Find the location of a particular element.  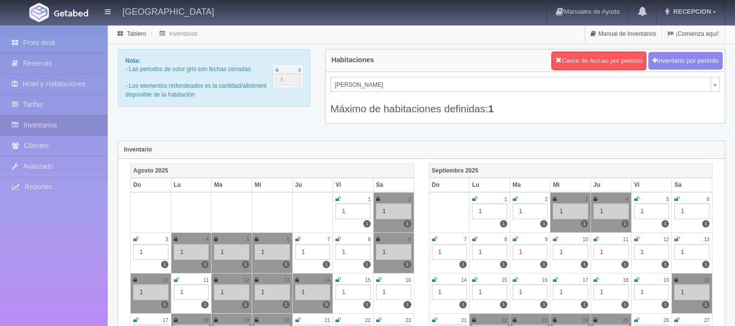

small: 2 is located at coordinates (546, 199).